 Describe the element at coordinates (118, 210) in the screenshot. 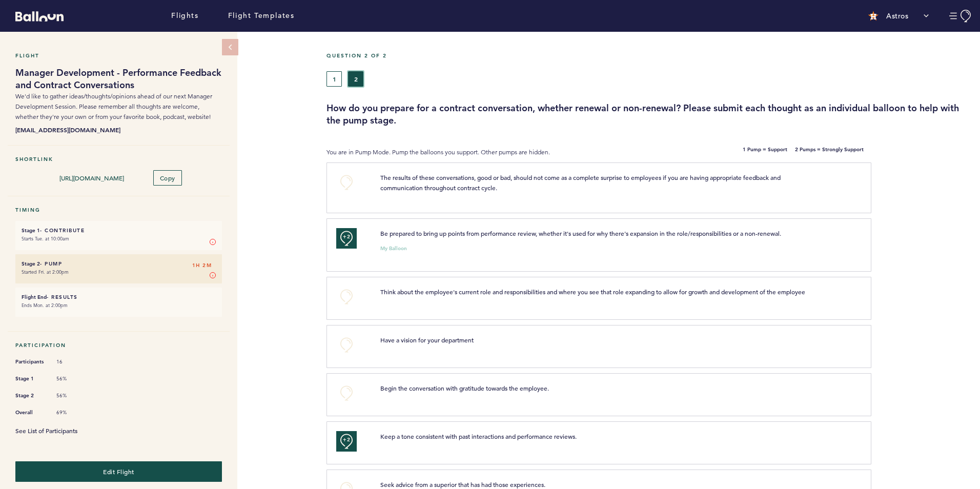

I see `h5: Timing` at that location.